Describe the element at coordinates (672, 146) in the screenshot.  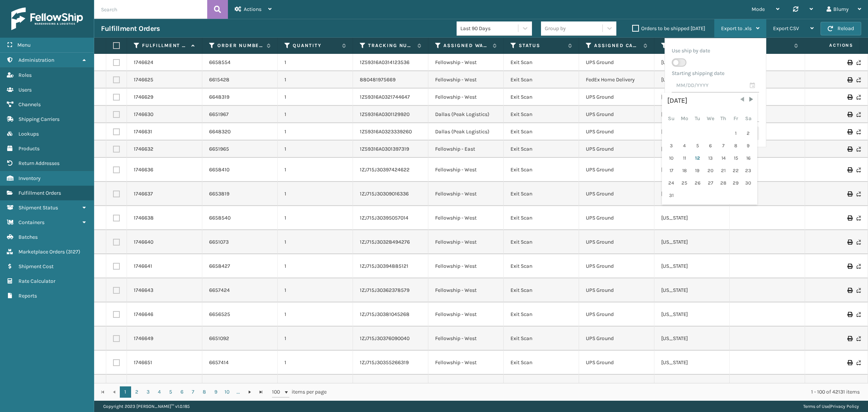
I see `div: Sun Aug 03 2025` at that location.